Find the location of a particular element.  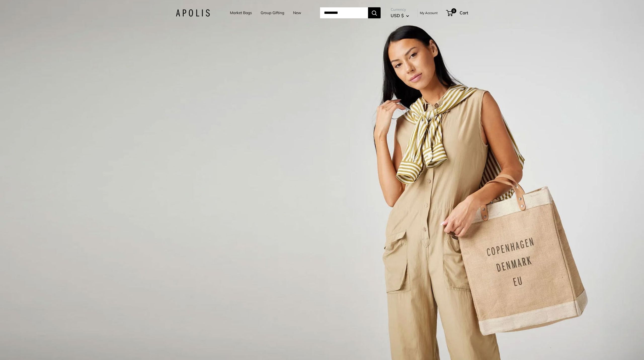

span: Cart is located at coordinates (464, 13).